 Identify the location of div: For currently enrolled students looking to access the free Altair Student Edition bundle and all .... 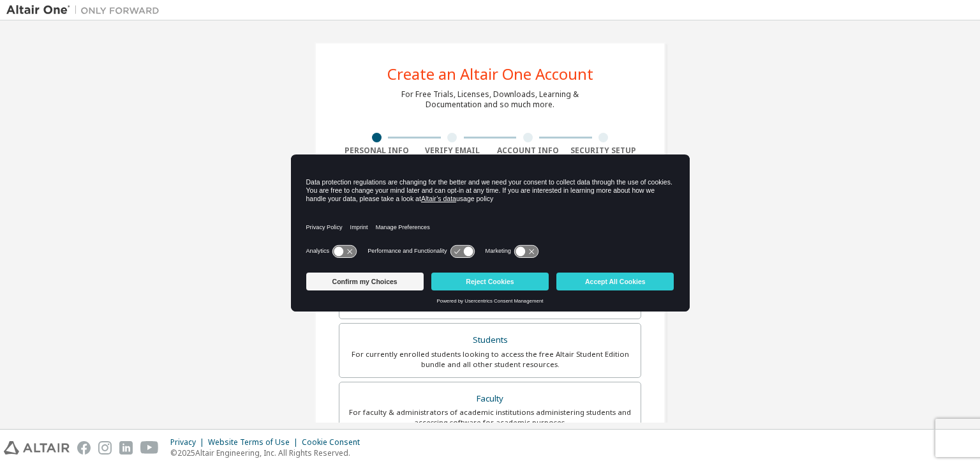
(490, 359).